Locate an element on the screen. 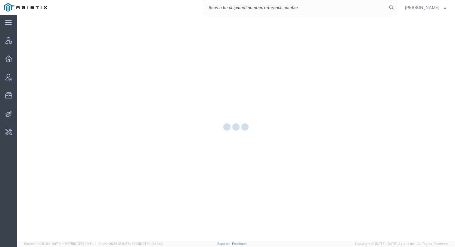 Image resolution: width=455 pixels, height=247 pixels. a: Feedback is located at coordinates (239, 244).